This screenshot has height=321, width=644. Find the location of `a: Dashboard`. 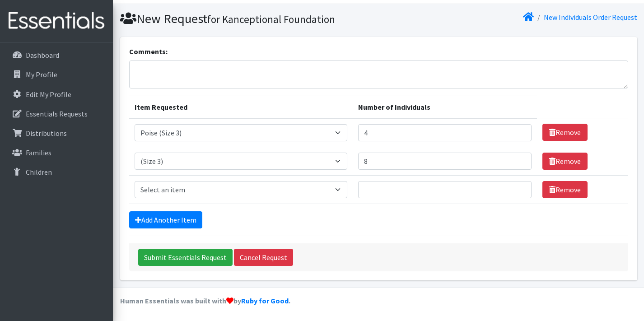

a: Dashboard is located at coordinates (57, 55).